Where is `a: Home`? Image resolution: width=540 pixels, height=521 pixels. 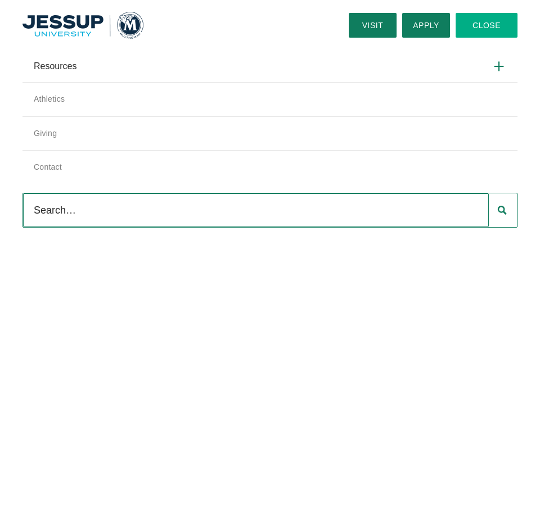
a: Home is located at coordinates (83, 25).